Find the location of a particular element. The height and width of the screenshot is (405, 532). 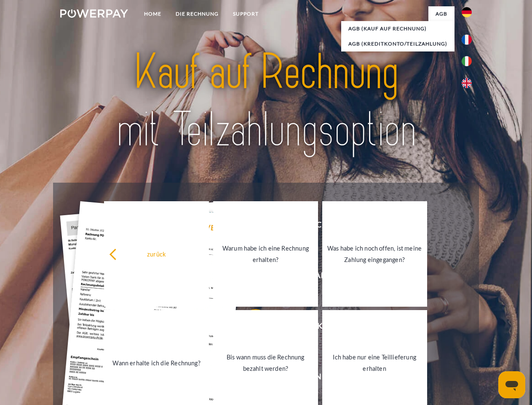

a: AGB (Kauf auf Rechnung) is located at coordinates (398, 29).